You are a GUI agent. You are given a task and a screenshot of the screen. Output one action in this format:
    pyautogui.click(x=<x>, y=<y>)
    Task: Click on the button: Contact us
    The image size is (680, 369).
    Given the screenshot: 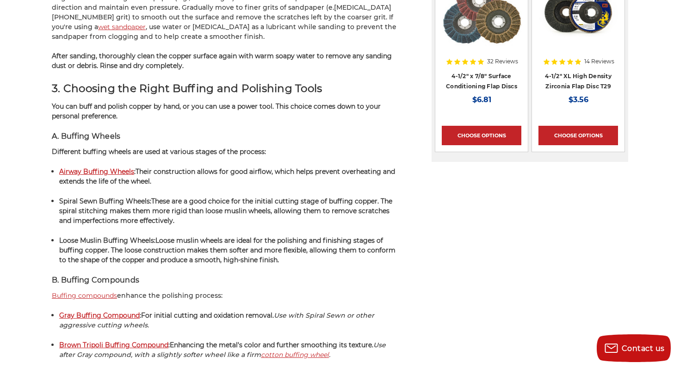 What is the action you would take?
    pyautogui.click(x=633, y=348)
    